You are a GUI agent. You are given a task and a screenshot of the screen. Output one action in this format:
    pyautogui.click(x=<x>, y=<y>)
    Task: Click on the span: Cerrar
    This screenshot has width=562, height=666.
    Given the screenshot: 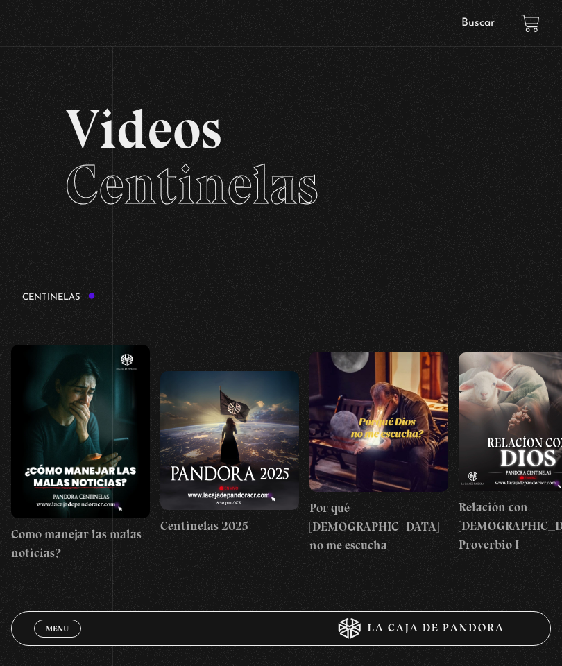 What is the action you would take?
    pyautogui.click(x=57, y=641)
    